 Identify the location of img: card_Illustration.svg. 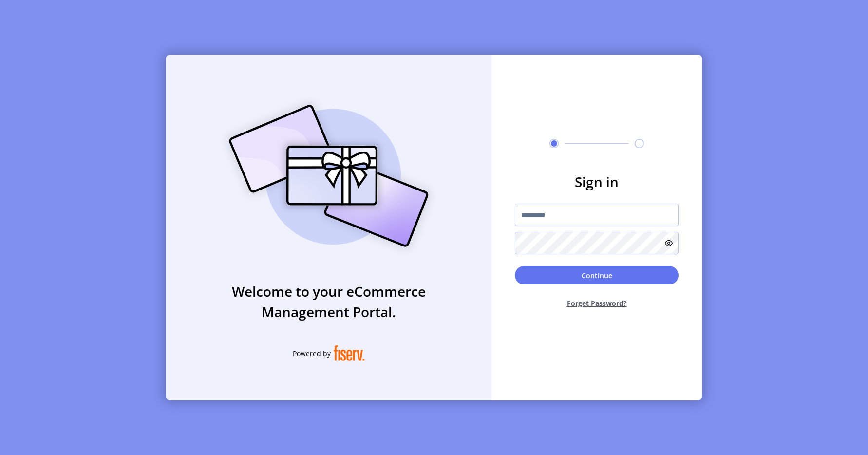
(329, 176).